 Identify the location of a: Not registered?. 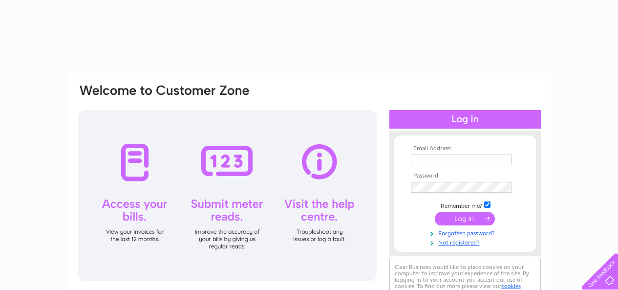
(466, 241).